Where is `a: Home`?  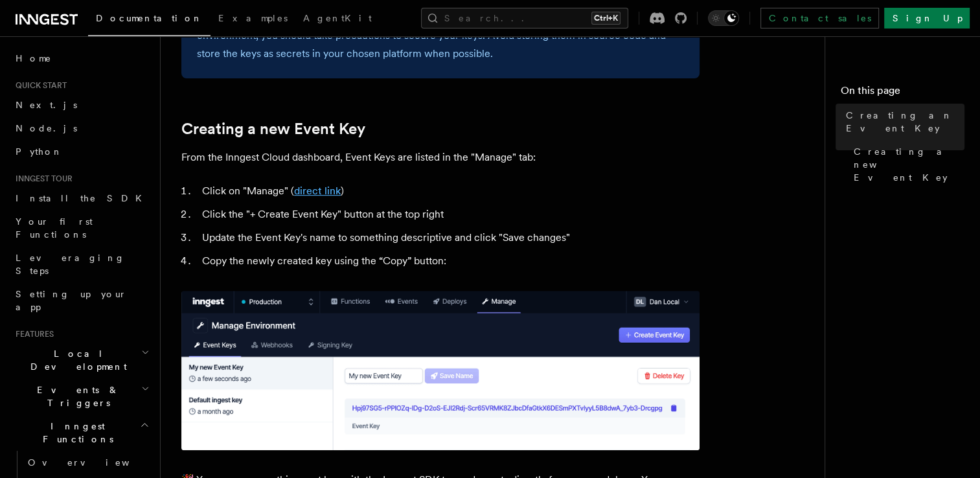 a: Home is located at coordinates (81, 58).